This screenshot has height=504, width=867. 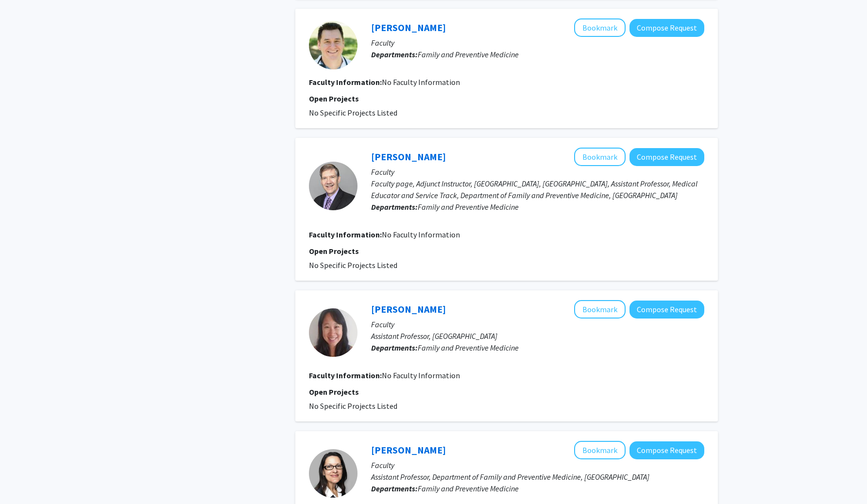 What do you see at coordinates (599, 28) in the screenshot?
I see `button: Add Joseph Borrillo to Bookmarks` at bounding box center [599, 28].